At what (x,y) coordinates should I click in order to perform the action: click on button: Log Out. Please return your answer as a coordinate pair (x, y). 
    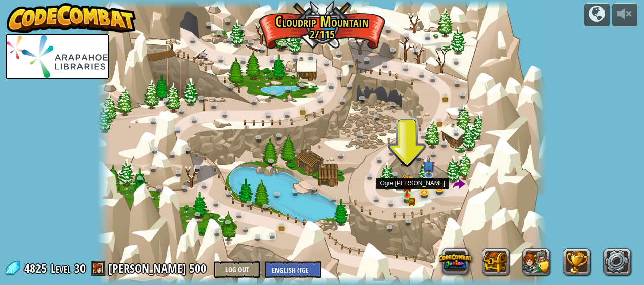
    Looking at the image, I should click on (237, 269).